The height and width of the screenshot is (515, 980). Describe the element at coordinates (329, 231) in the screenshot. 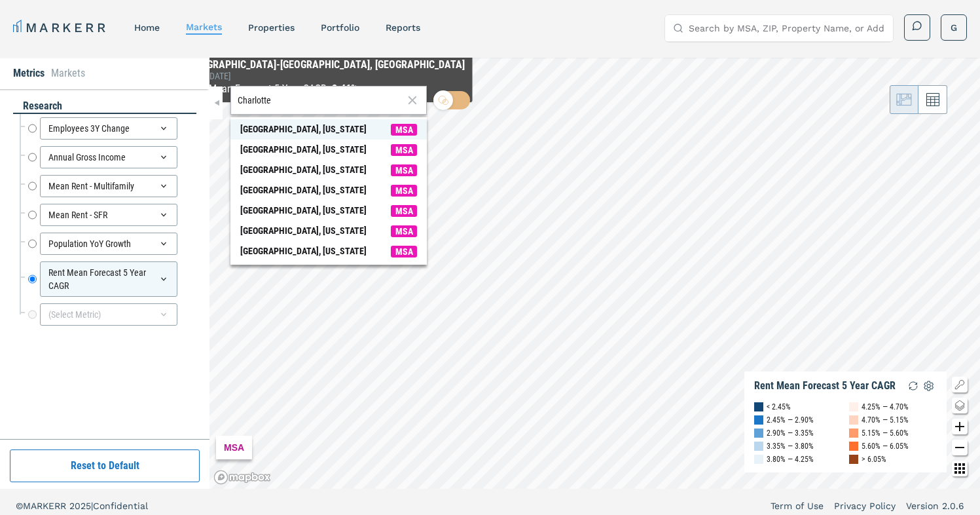

I see `span: Search Bar Suggestion Item: Charlotte Hall, Maryland` at that location.